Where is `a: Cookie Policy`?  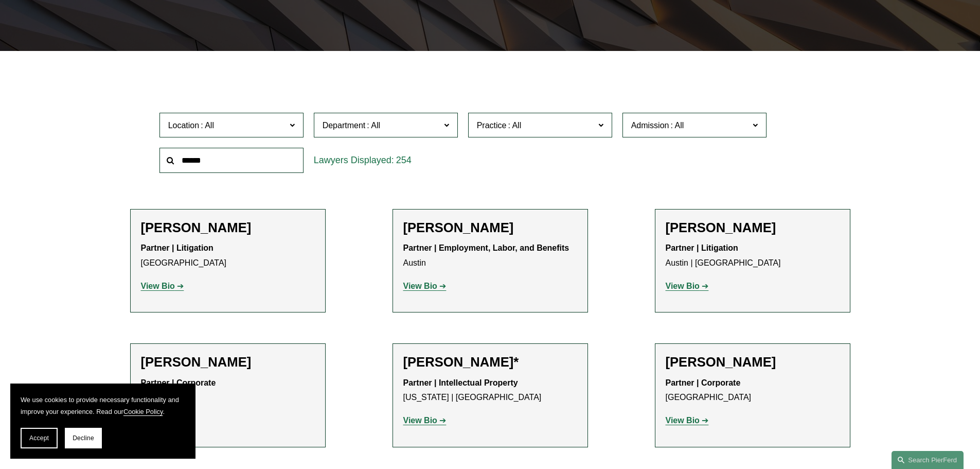
a: Cookie Policy is located at coordinates (143, 411).